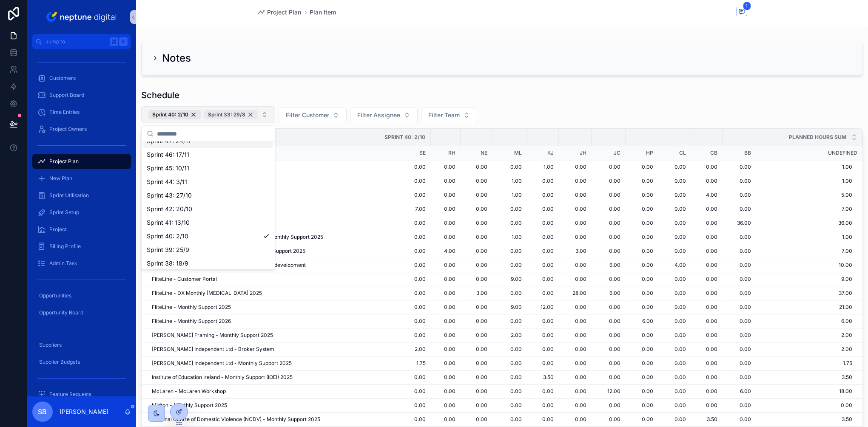  Describe the element at coordinates (63, 78) in the screenshot. I see `span: Customers` at that location.